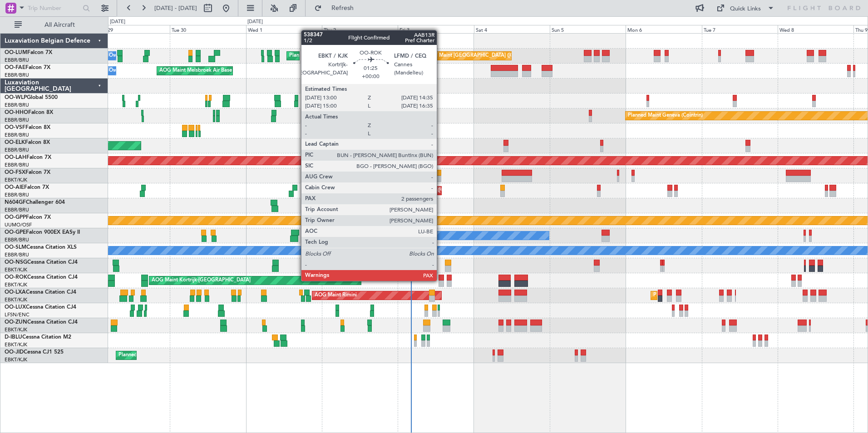 Image resolution: width=868 pixels, height=433 pixels. What do you see at coordinates (359, 29) in the screenshot?
I see `div: Thu 2` at bounding box center [359, 29].